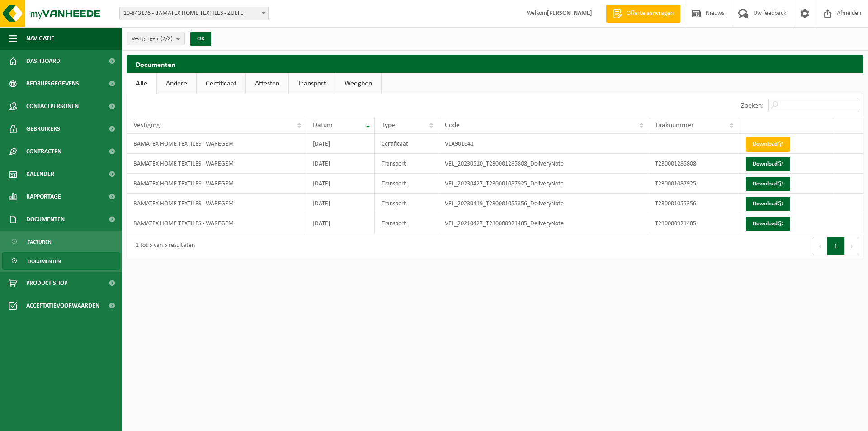  Describe the element at coordinates (142, 84) in the screenshot. I see `a: Alle` at that location.